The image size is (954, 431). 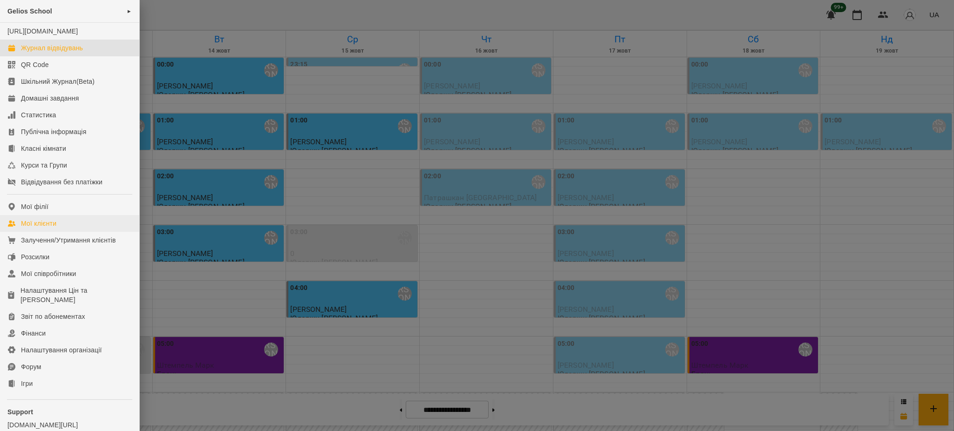 I want to click on div: Форум, so click(x=31, y=367).